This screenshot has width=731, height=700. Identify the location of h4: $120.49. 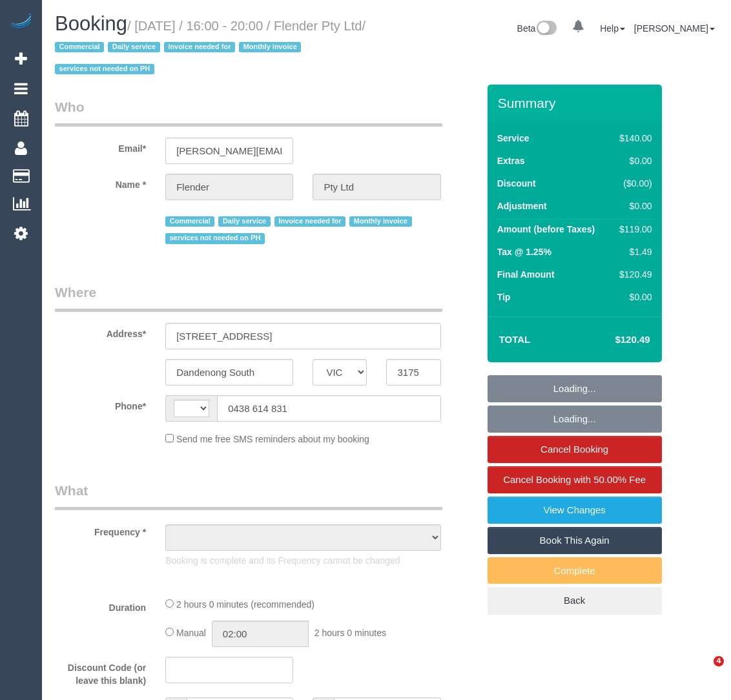
(613, 340).